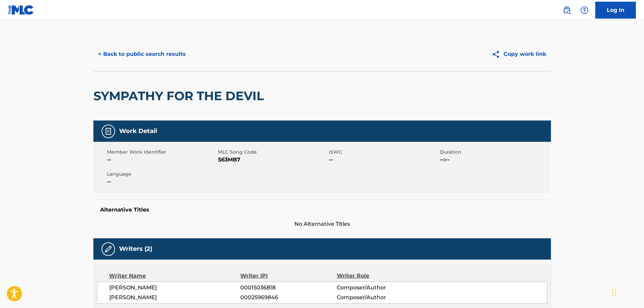  I want to click on span: 00015036818, so click(288, 287).